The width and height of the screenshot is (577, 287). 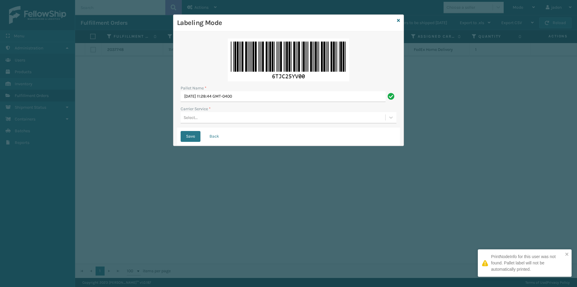 What do you see at coordinates (194, 88) in the screenshot?
I see `label: Pallet Name` at bounding box center [194, 88].